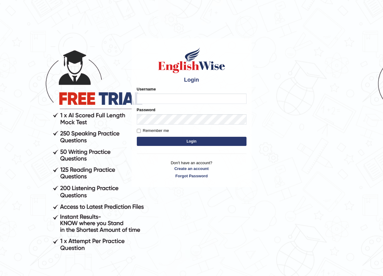  I want to click on label: Username, so click(146, 89).